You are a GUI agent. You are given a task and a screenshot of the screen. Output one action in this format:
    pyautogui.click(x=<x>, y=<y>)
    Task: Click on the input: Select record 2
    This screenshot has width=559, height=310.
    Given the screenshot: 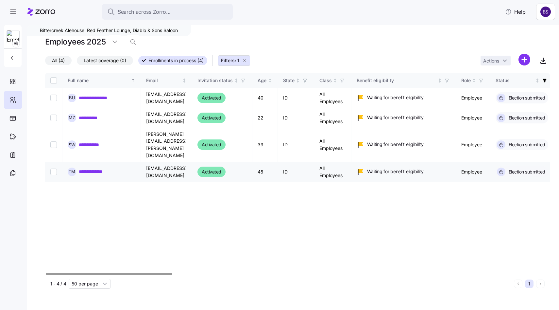 What is the action you would take?
    pyautogui.click(x=54, y=118)
    